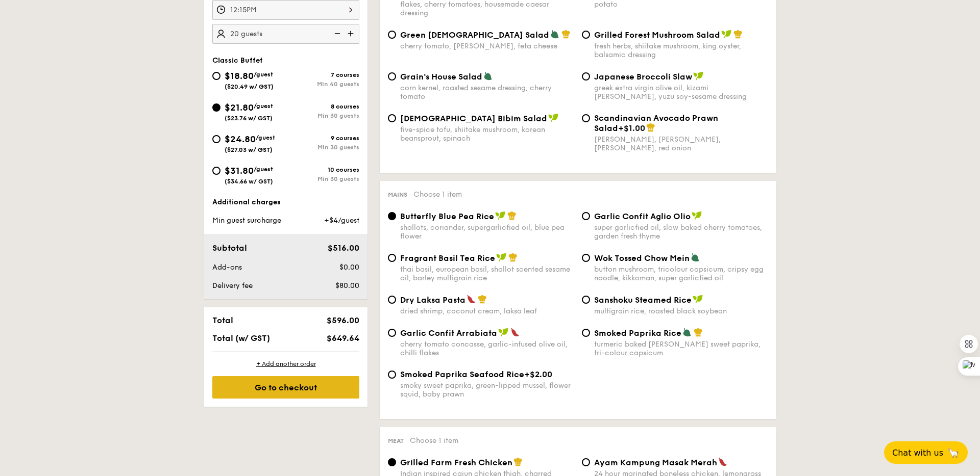  Describe the element at coordinates (343, 320) in the screenshot. I see `span: $596.00` at that location.